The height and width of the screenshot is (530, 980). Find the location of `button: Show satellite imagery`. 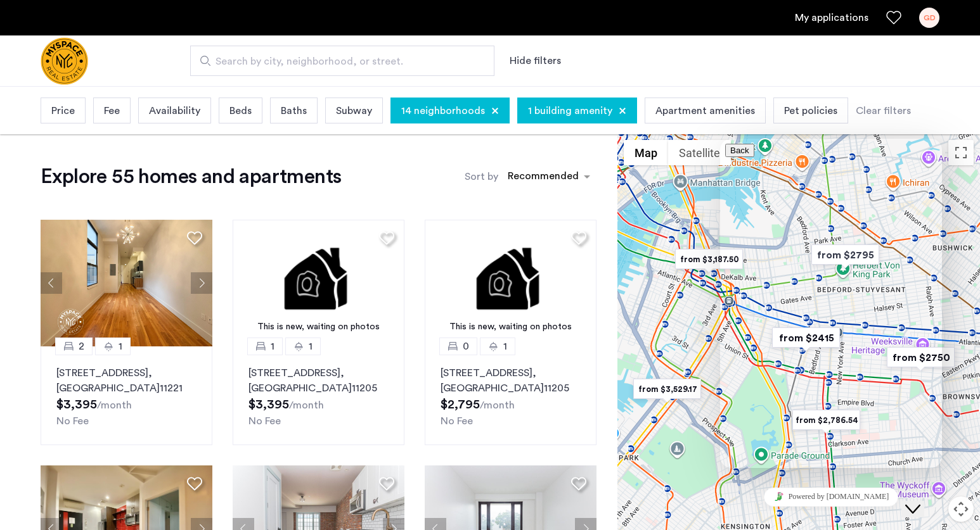

button: Show satellite imagery is located at coordinates (699, 153).